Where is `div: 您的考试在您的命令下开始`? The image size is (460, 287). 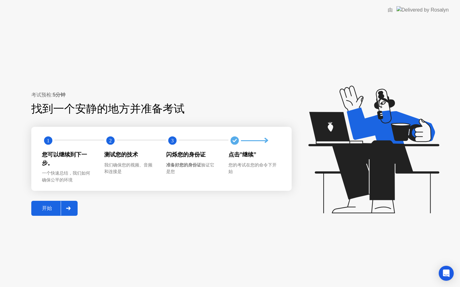
div: 您的考试在您的命令下开始 is located at coordinates (254, 169).